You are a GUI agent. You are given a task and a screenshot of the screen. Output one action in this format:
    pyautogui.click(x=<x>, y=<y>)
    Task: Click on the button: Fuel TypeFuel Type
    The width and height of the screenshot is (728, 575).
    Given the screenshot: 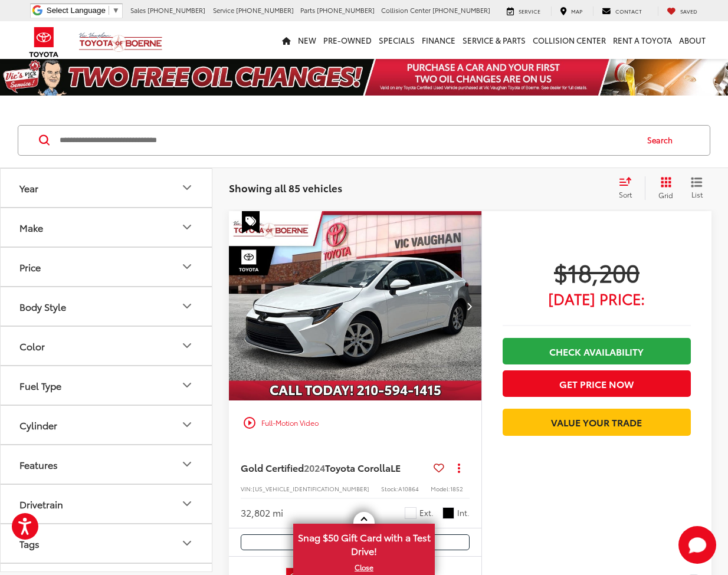 What is the action you would take?
    pyautogui.click(x=107, y=385)
    